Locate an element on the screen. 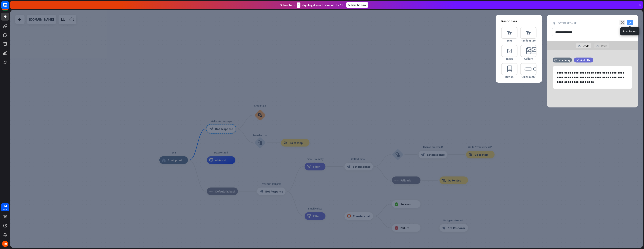 The image size is (644, 249). div: MM is located at coordinates (5, 244).